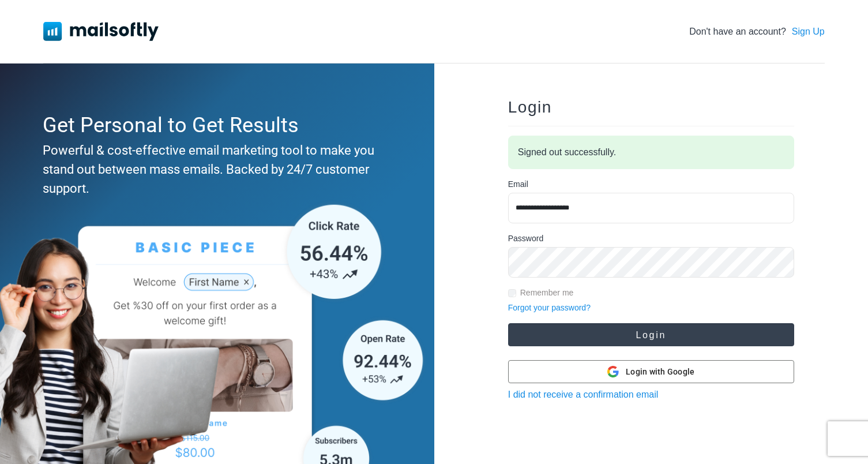  I want to click on button: Login with Google, so click(651, 372).